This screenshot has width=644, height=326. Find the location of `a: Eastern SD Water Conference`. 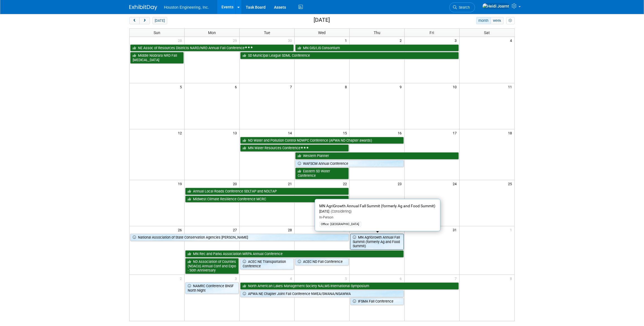

a: Eastern SD Water Conference is located at coordinates (322, 173).